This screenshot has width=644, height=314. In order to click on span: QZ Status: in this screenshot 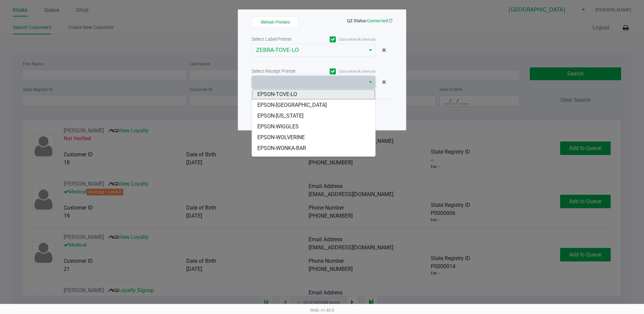, I will do `click(369, 21)`.